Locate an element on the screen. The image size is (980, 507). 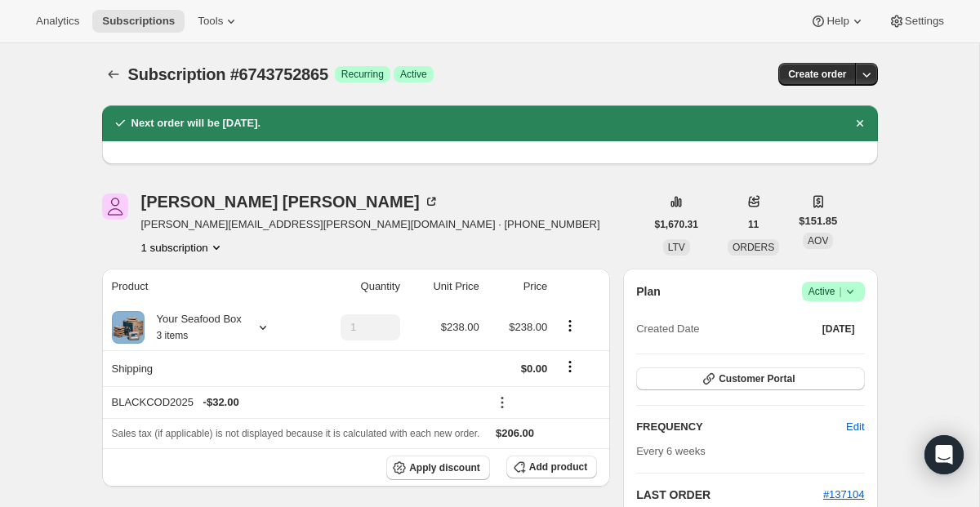
button: #137104 is located at coordinates (844, 495).